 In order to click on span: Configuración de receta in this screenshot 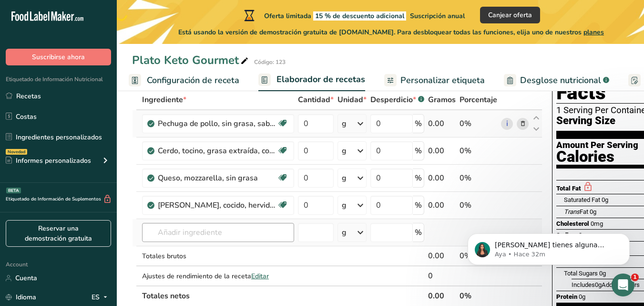, I will do `click(193, 80)`.